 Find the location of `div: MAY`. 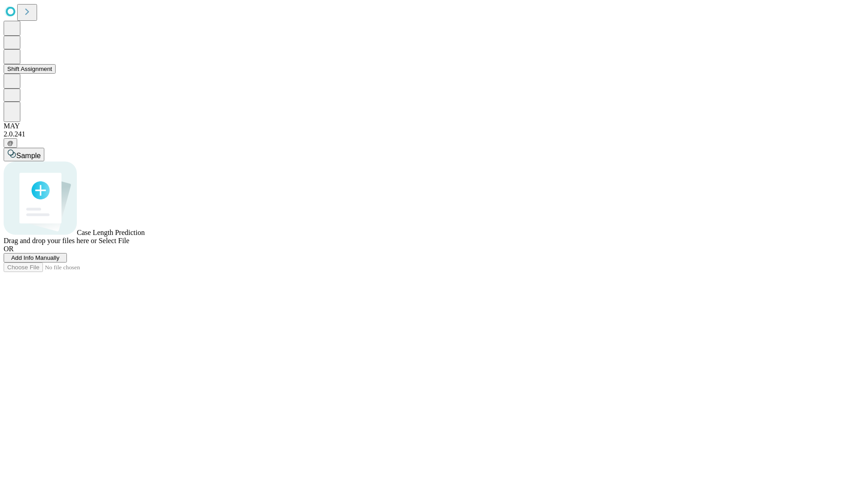

div: MAY is located at coordinates (434, 126).